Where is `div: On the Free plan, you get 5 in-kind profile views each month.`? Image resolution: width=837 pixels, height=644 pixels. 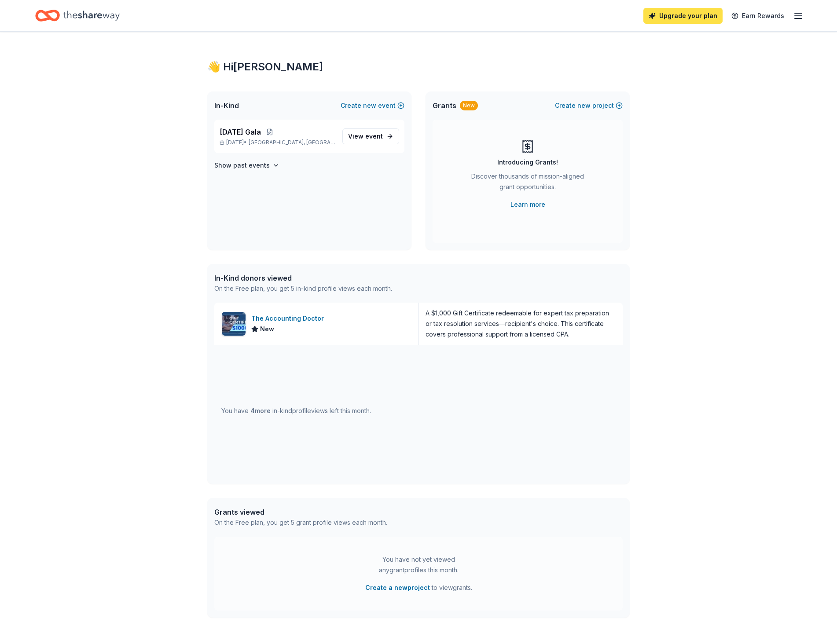 div: On the Free plan, you get 5 in-kind profile views each month. is located at coordinates (303, 289).